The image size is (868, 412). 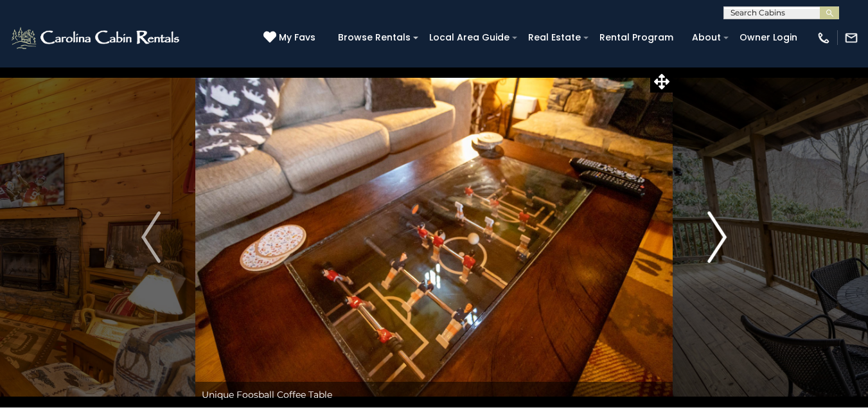 I want to click on a: My Favs, so click(x=291, y=38).